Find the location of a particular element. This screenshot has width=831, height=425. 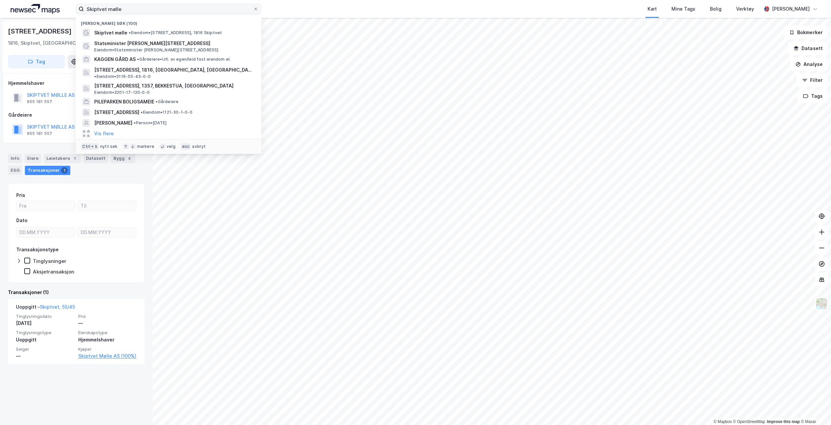

span: Pris is located at coordinates (107, 316).